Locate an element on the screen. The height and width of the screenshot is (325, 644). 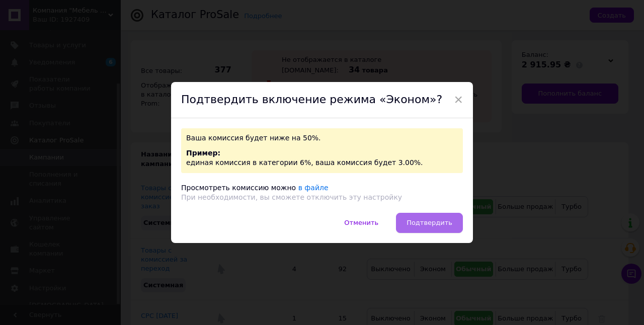
span: единая комиссия в категории 6%, ваша комиссия будет 3.00%. is located at coordinates (304, 162).